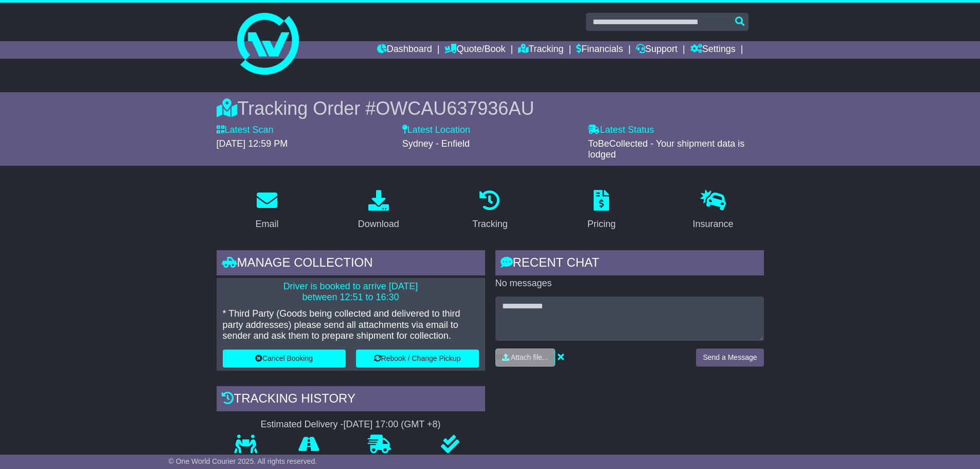 The height and width of the screenshot is (469, 980). I want to click on div: Tracking, so click(490, 224).